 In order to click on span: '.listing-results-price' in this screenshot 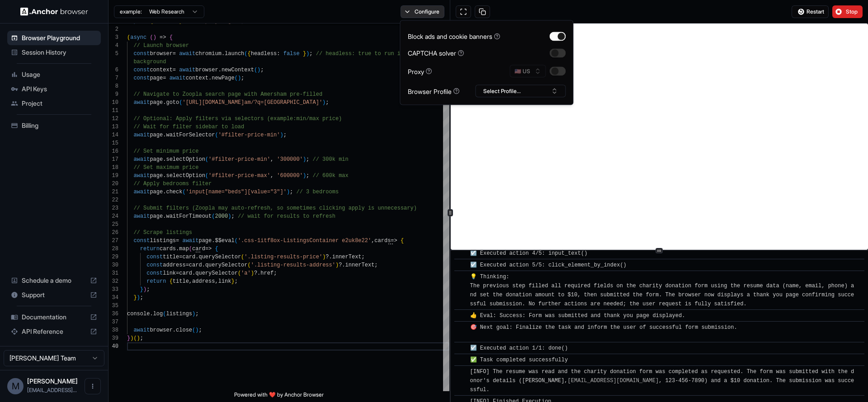, I will do `click(283, 257)`.